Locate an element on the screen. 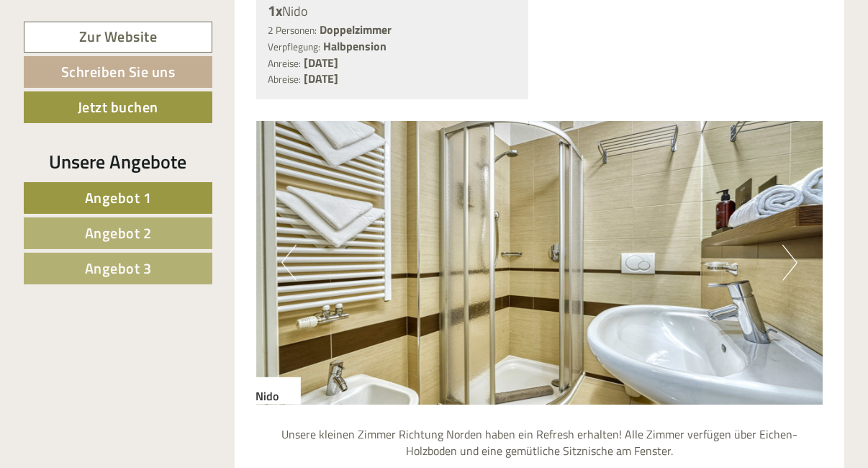 This screenshot has height=468, width=868. span: Angebot 1 is located at coordinates (118, 197).